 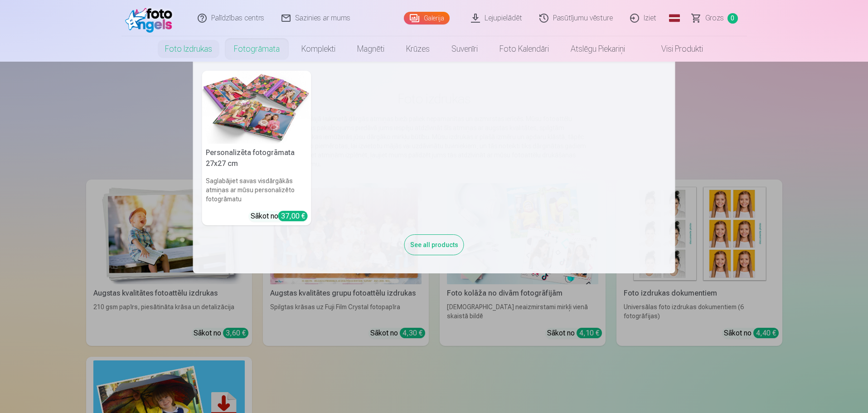 I want to click on a: Magnēti, so click(x=371, y=49).